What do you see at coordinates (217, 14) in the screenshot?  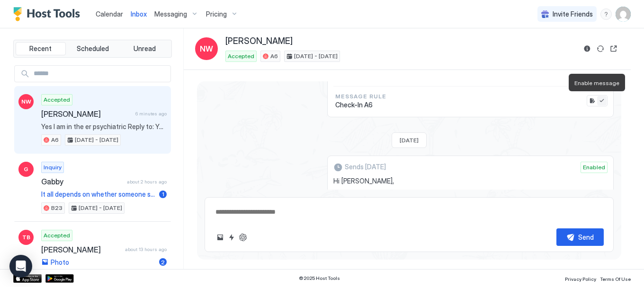 I see `span: Pricing` at bounding box center [217, 14].